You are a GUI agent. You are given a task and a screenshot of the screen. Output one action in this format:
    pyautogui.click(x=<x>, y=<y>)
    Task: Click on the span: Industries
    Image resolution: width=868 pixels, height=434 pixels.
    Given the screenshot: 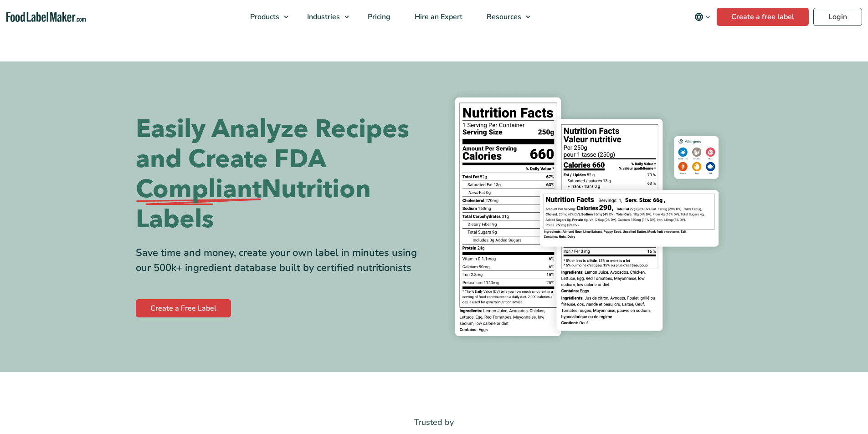 What is the action you would take?
    pyautogui.click(x=323, y=17)
    